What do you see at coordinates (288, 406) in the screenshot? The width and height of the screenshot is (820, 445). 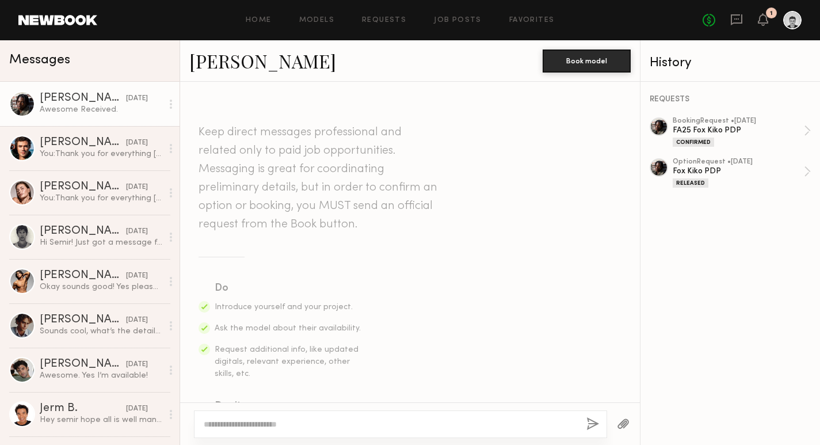 I see `div: Don’t` at bounding box center [288, 406].